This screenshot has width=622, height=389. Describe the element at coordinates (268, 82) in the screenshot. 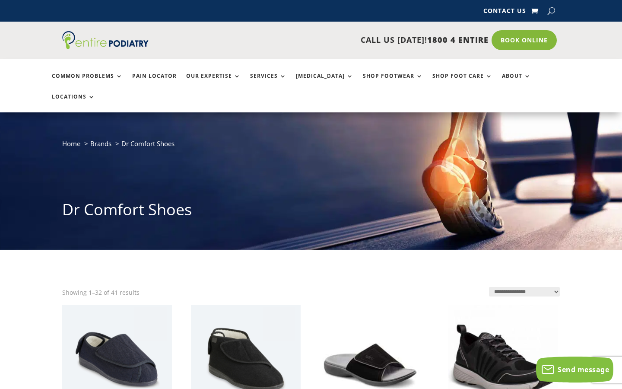

I see `a: Services` at that location.